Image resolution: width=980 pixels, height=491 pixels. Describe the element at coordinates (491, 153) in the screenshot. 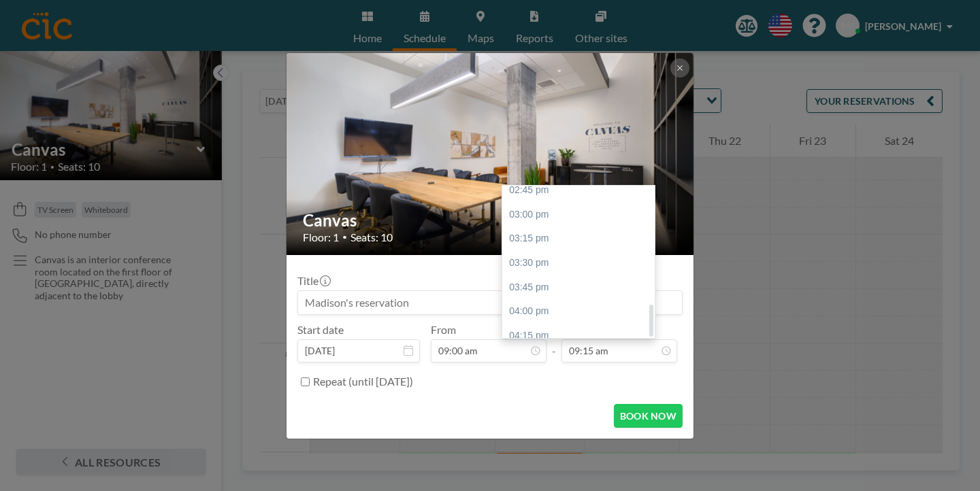

I see `img: 537.jpg` at that location.